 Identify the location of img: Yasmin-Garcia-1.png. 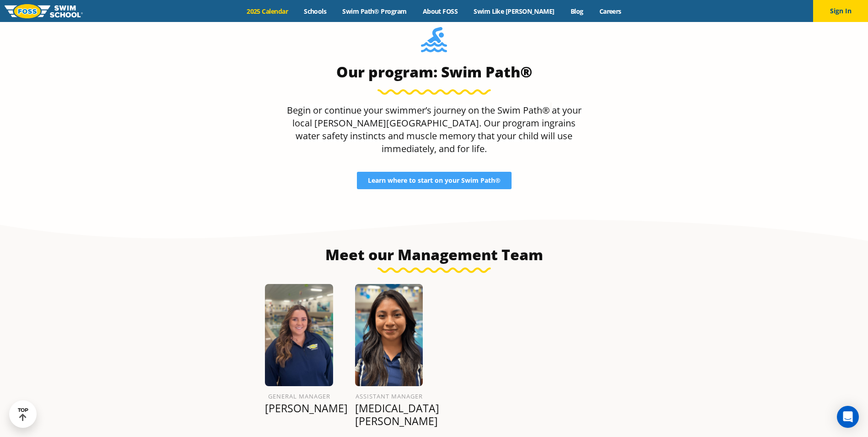
(389, 335).